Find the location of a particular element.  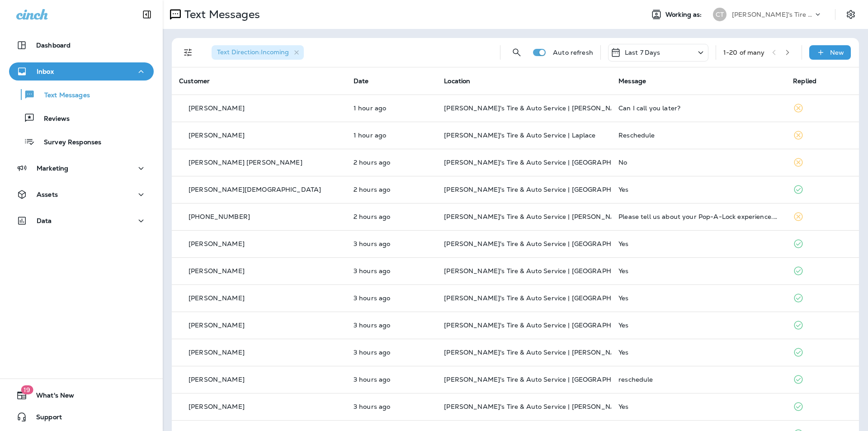

button: Settings is located at coordinates (850, 14).